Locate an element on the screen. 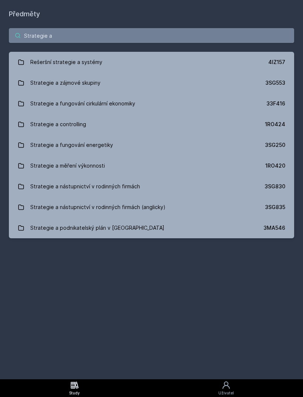  a: Strategie a controlling 1RO424 is located at coordinates (152, 124).